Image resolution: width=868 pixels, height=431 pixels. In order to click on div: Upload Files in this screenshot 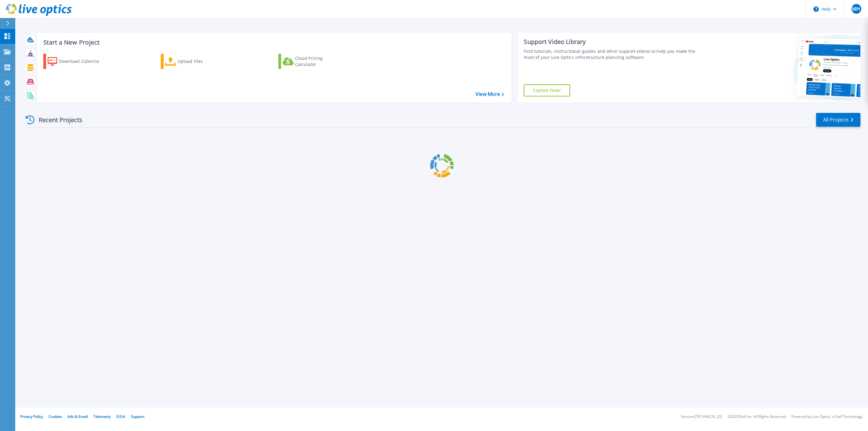, I will do `click(202, 62)`.